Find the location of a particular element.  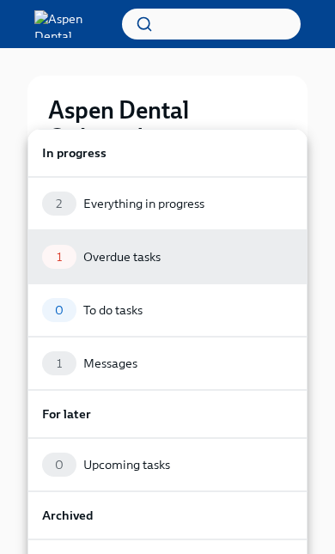

a: For later is located at coordinates (168, 414).